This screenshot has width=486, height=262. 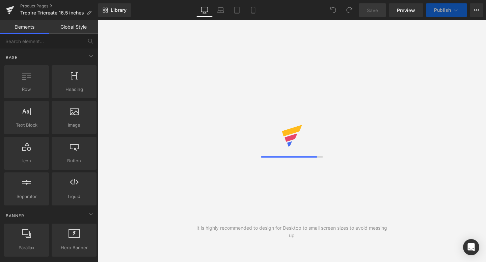 I want to click on span: Parallax, so click(x=26, y=248).